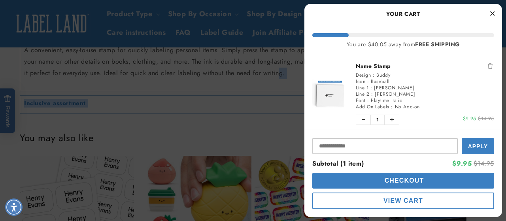 The image size is (506, 221). Describe the element at coordinates (380, 81) in the screenshot. I see `span: Baseball` at that location.